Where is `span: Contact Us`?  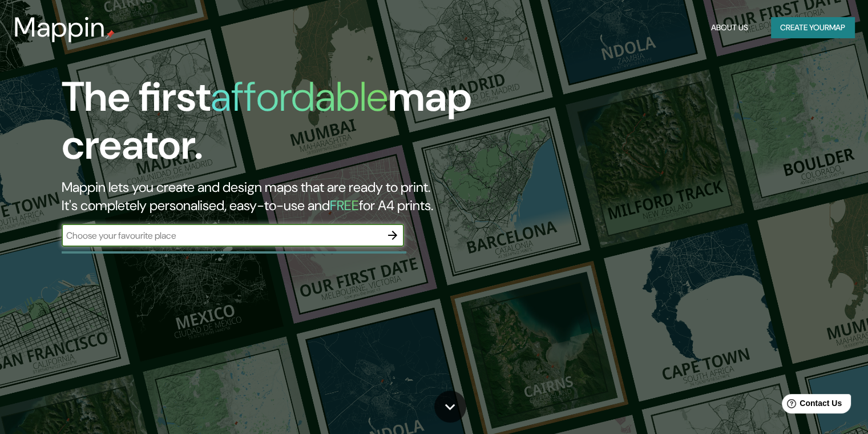 span: Contact Us is located at coordinates (54, 14).